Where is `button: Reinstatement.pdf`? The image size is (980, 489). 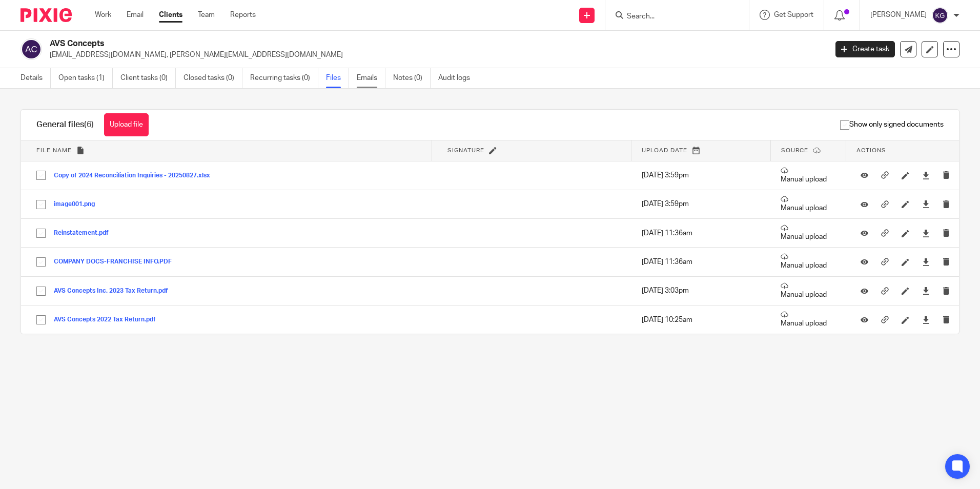
button: Reinstatement.pdf is located at coordinates (85, 233).